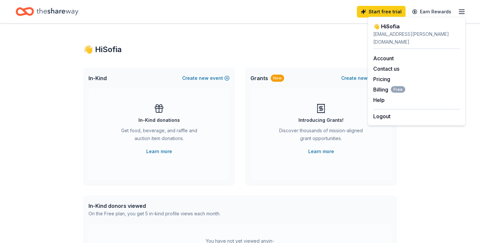 The width and height of the screenshot is (480, 243). I want to click on a: Pricing, so click(381, 79).